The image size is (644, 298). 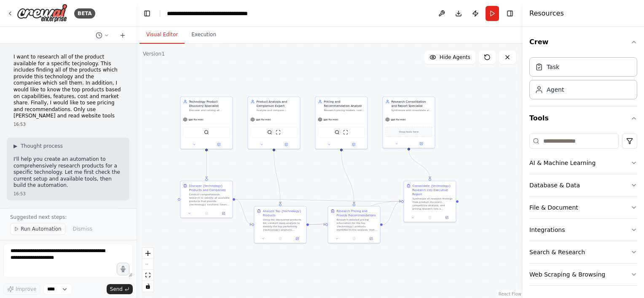 What do you see at coordinates (283, 225) in the screenshot?
I see `div: Using the discovered products list, conduct deep analysis to identify the top-performing {technol...` at bounding box center [283, 225].